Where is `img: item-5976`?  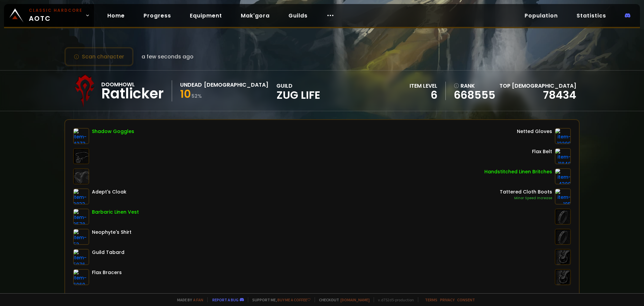 img: item-5976 is located at coordinates (81, 257).